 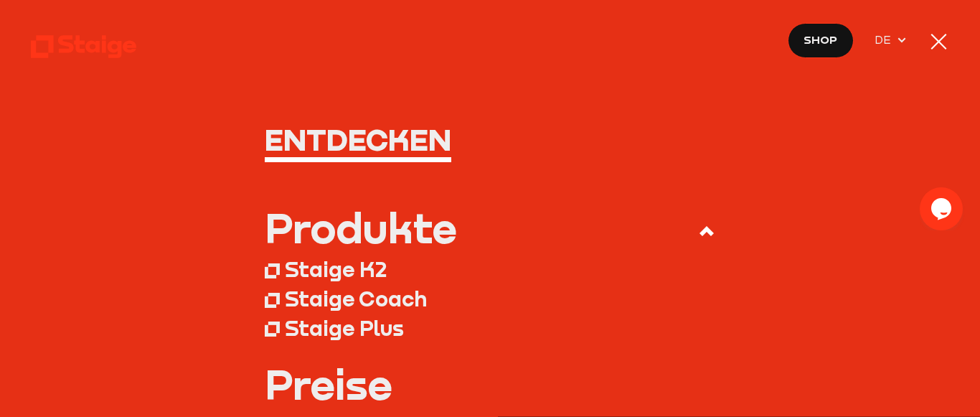 What do you see at coordinates (820, 40) in the screenshot?
I see `a: Shop` at bounding box center [820, 40].